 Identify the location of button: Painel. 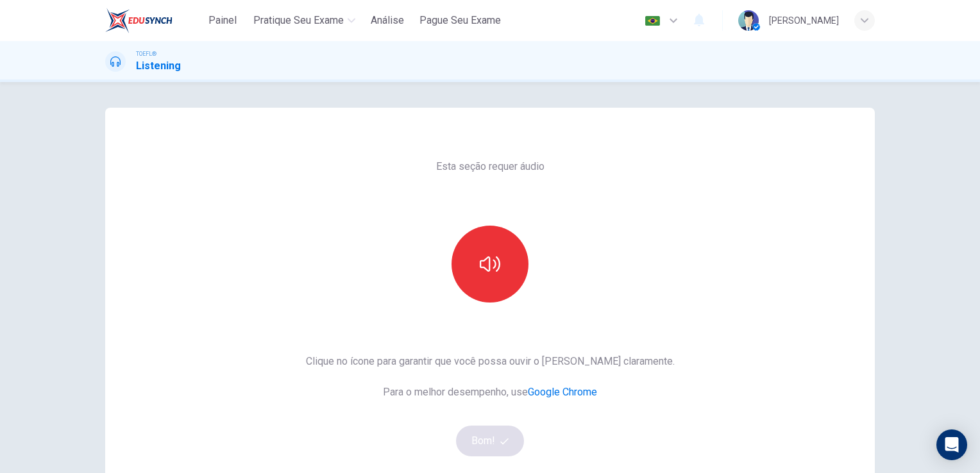
(222, 21).